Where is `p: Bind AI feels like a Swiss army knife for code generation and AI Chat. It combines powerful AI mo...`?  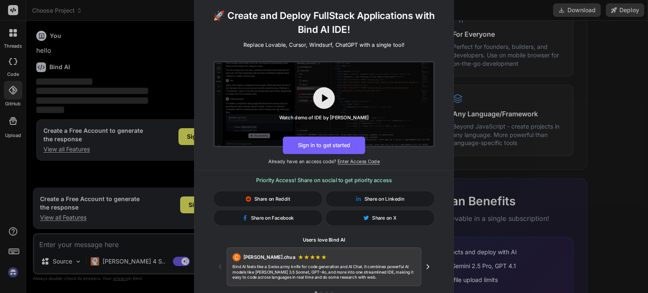 p: Bind AI feels like a Swiss army knife for code generation and AI Chat. It combines powerful AI mo... is located at coordinates (324, 272).